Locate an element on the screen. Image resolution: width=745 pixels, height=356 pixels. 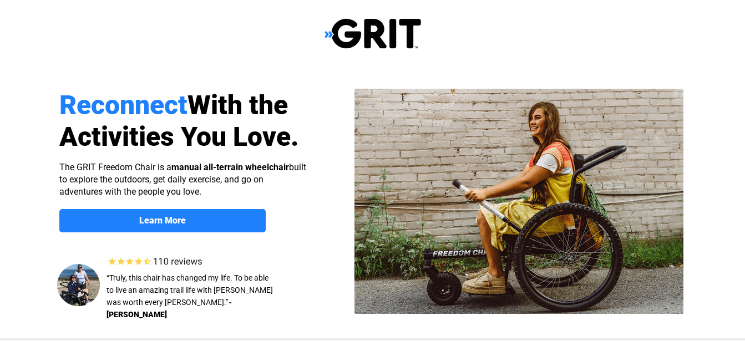
strong: Learn More is located at coordinates (162, 220).